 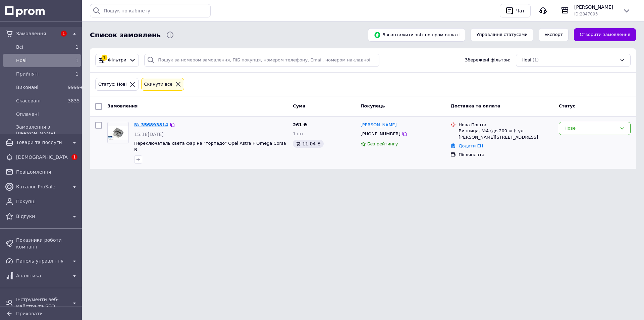 I want to click on span: (1), so click(x=535, y=60).